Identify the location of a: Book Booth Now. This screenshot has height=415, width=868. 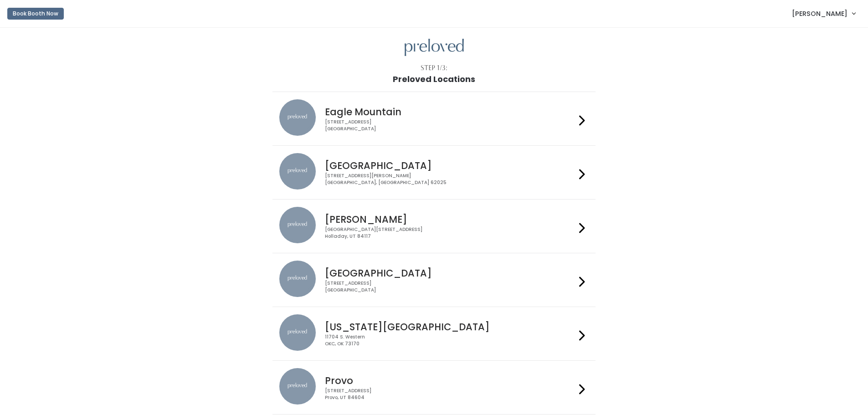
(36, 14).